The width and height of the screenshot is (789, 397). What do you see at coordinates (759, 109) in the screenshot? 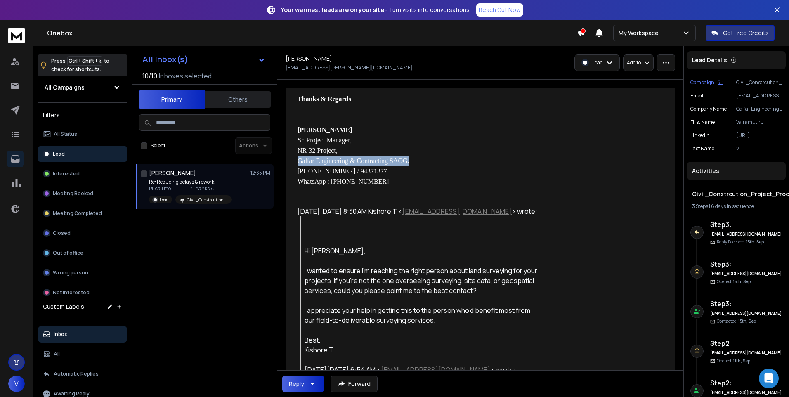
I see `p: Galfar Engineering & Contracting` at bounding box center [759, 109].